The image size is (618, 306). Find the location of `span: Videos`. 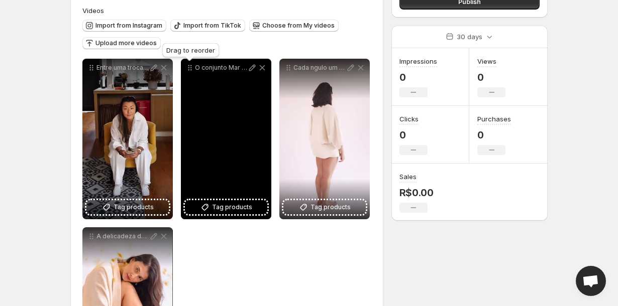

span: Videos is located at coordinates (93, 11).